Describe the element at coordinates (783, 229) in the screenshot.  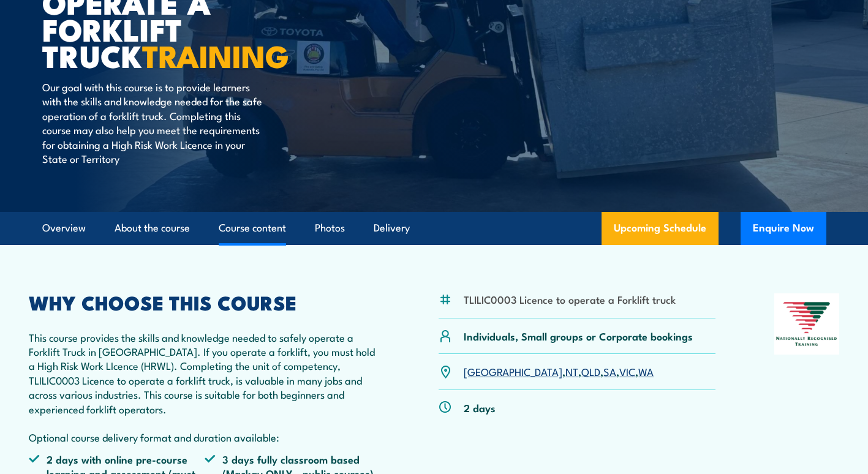
I see `button: Enquire Now` at that location.